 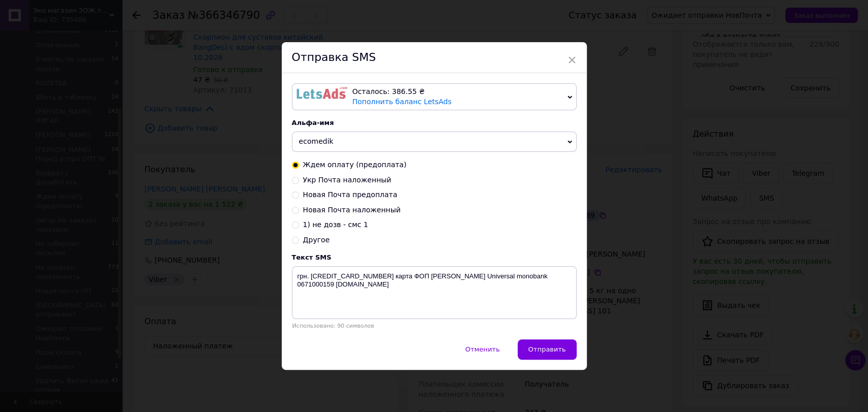 I want to click on span: ecomedik, so click(x=316, y=141).